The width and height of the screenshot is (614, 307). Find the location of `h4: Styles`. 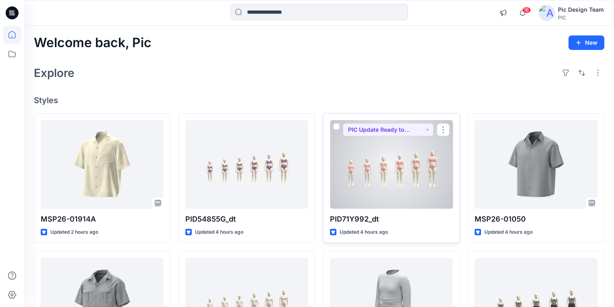

h4: Styles is located at coordinates (319, 100).